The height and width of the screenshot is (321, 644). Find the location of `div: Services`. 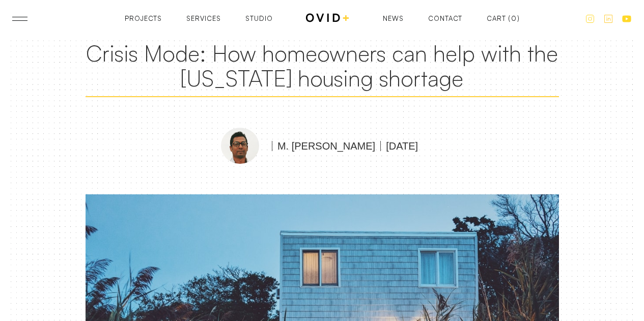

div: Services is located at coordinates (204, 18).